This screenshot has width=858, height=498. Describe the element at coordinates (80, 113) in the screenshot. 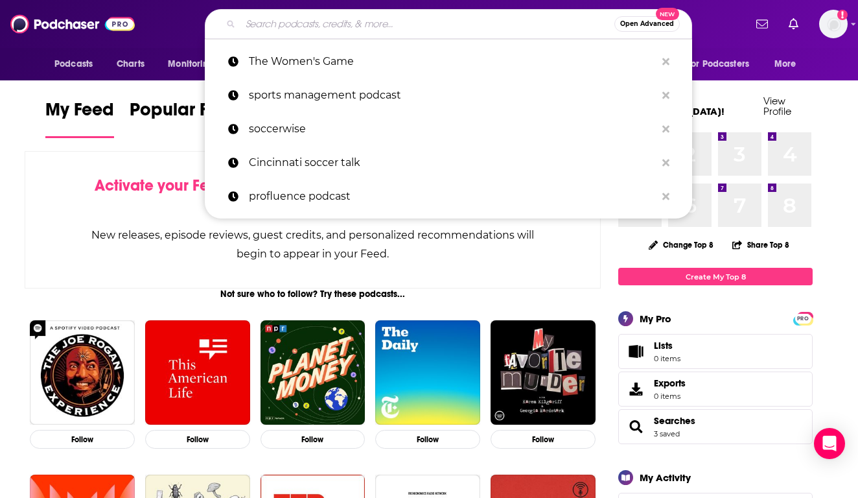

I see `span: My Feed` at that location.